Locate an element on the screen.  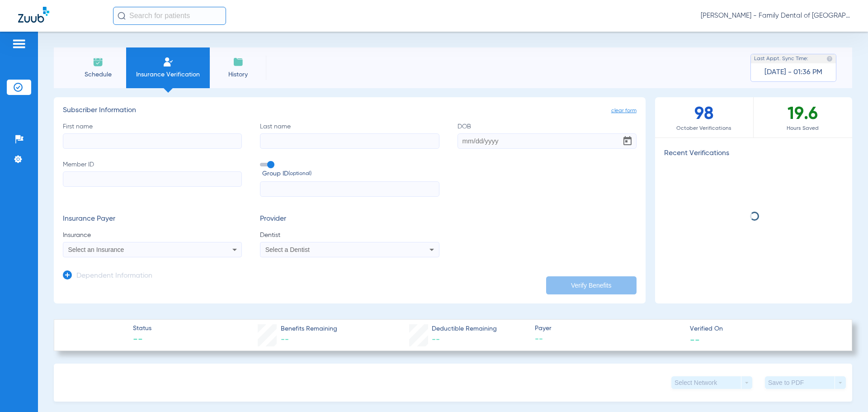
div: 98 is located at coordinates (704, 117).